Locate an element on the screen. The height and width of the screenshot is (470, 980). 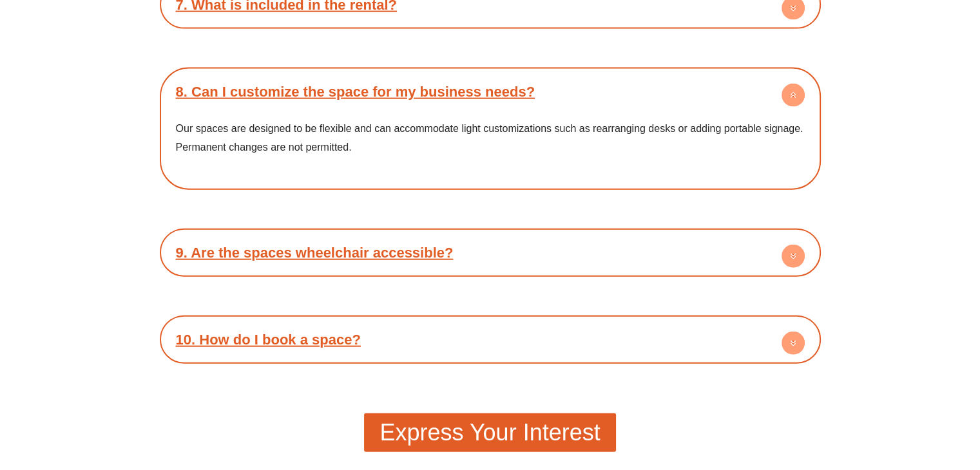
div: 10. How do I book a space? is located at coordinates (490, 339).